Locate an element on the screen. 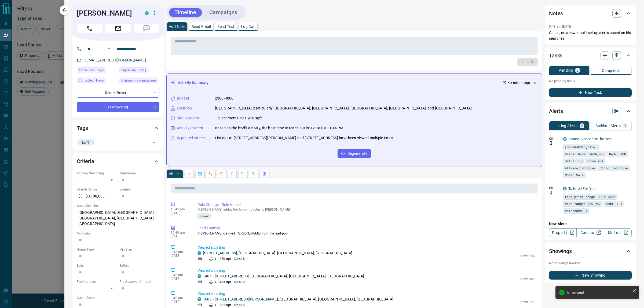 Image resolution: width=644 pixels, height=308 pixels. button: New Showing is located at coordinates (590, 276).